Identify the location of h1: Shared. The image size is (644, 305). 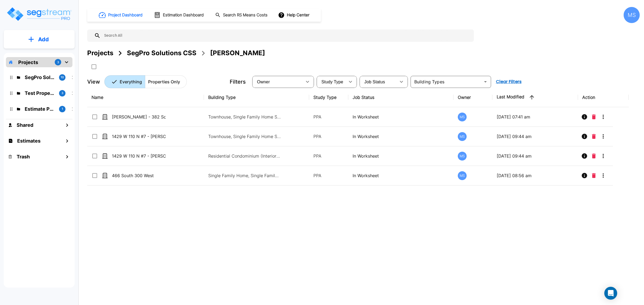
(25, 125).